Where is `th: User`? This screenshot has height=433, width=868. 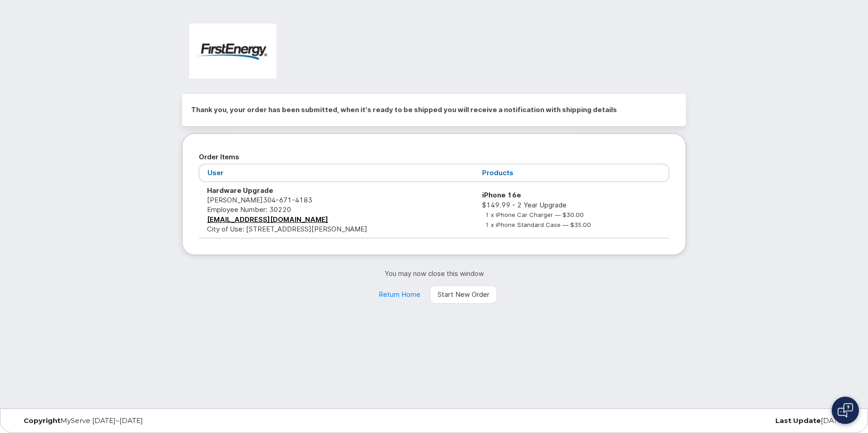 th: User is located at coordinates (337, 172).